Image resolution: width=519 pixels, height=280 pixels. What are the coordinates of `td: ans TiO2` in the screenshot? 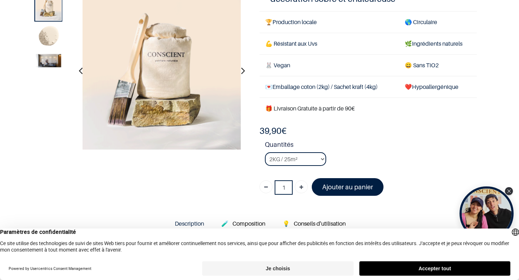 It's located at (438, 65).